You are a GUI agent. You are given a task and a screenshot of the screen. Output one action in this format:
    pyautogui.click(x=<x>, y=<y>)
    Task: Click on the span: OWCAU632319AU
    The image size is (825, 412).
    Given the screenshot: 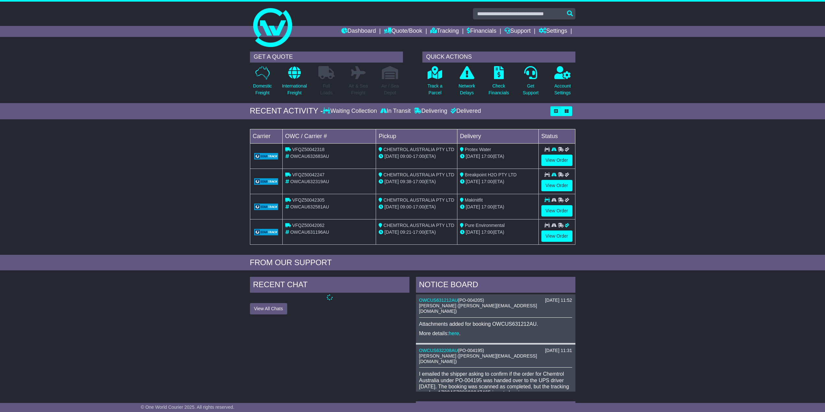 What is the action you would take?
    pyautogui.click(x=310, y=182)
    